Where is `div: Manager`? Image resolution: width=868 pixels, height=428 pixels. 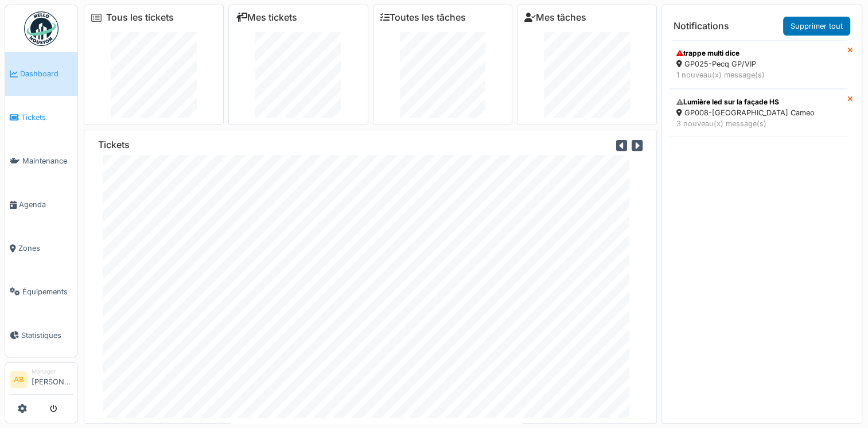 div: Manager is located at coordinates (52, 371).